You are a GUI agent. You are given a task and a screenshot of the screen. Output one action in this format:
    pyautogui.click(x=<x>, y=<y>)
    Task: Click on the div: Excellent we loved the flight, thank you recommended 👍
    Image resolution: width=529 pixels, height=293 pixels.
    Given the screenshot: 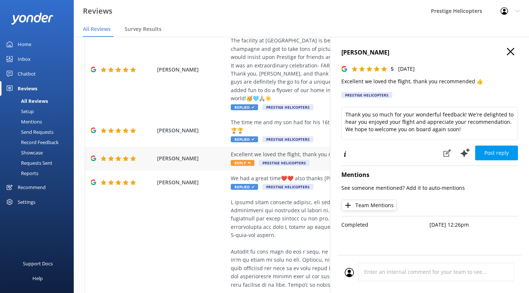 What is the action you would take?
    pyautogui.click(x=349, y=154)
    